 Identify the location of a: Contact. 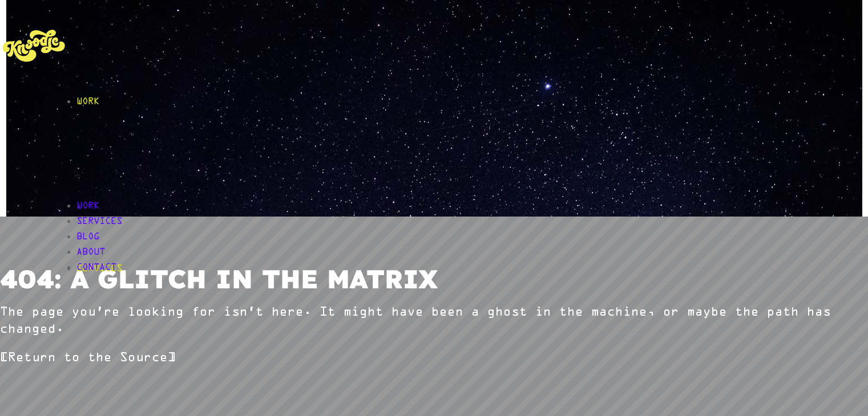
(472, 268).